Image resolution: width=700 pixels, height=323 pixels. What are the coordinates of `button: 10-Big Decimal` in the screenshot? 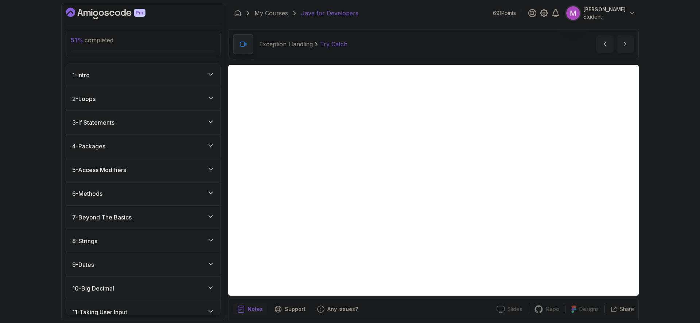 It's located at (143, 289).